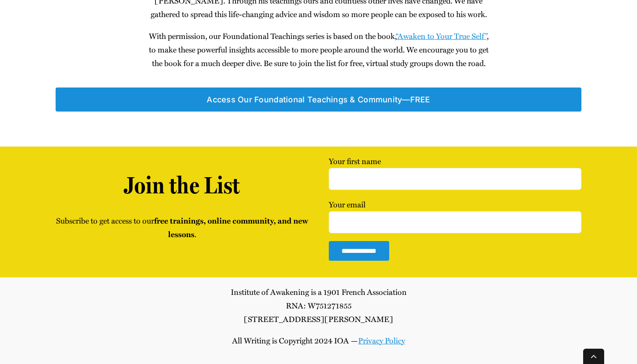 This screenshot has height=364, width=637. I want to click on p: All Writ­ing is Copy­right 2024 IOA —, so click(318, 340).